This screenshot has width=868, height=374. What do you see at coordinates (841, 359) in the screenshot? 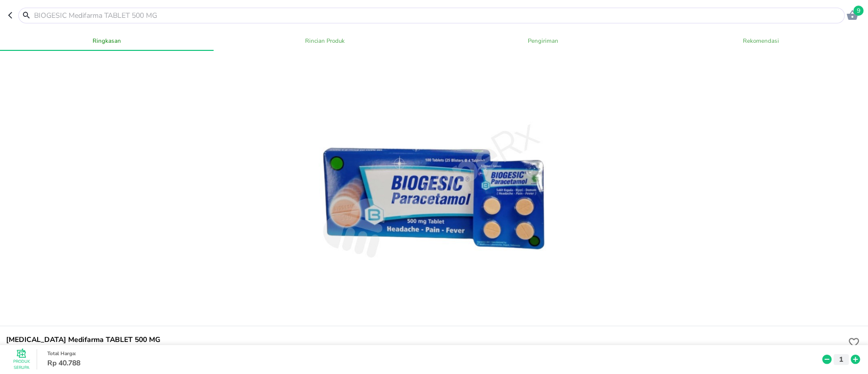
I see `p: 1` at bounding box center [841, 359].